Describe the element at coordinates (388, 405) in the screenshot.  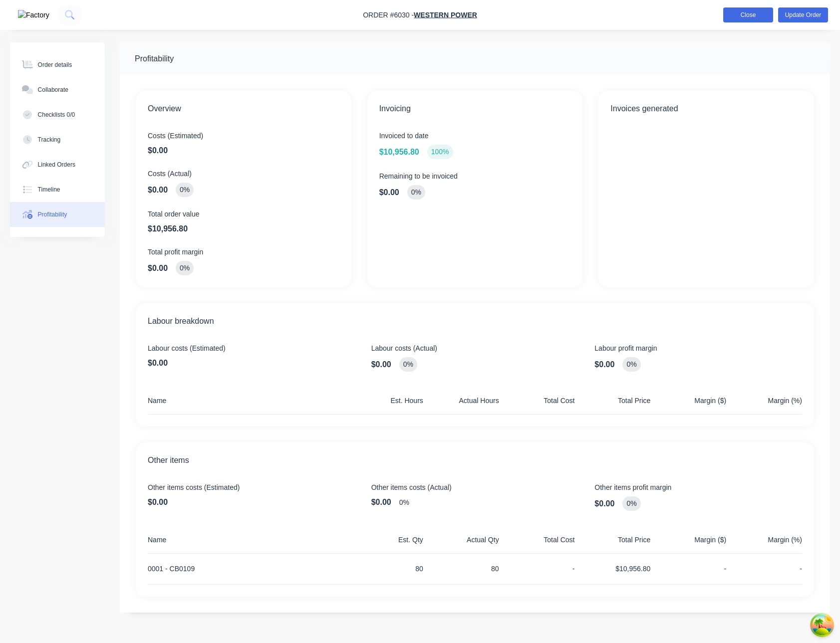
I see `div: Est. Hours` at that location.